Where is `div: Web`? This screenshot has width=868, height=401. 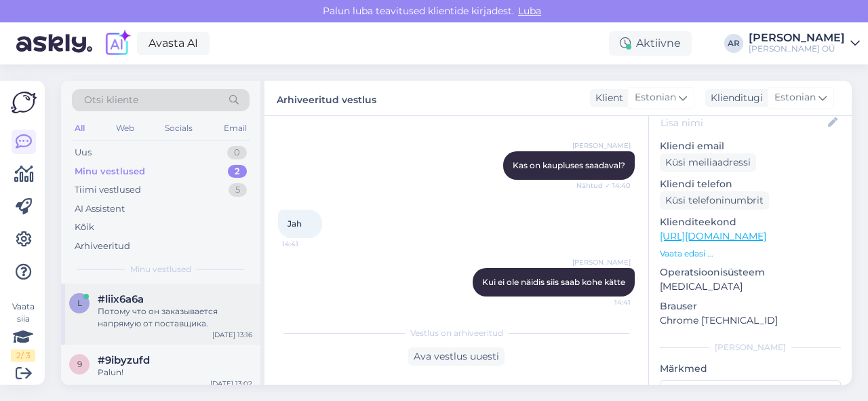 div: Web is located at coordinates (124, 128).